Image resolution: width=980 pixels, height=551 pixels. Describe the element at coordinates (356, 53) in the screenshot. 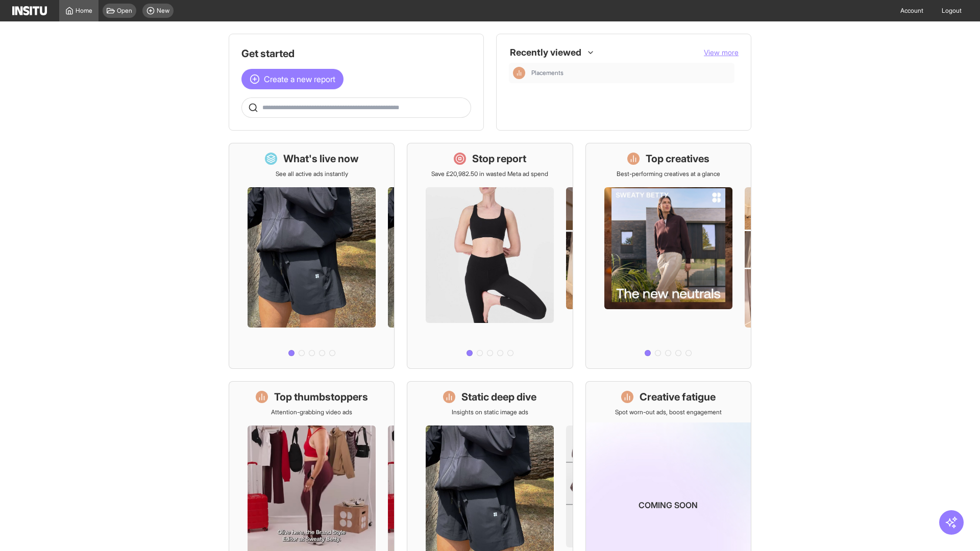

I see `h1: Get started` at that location.